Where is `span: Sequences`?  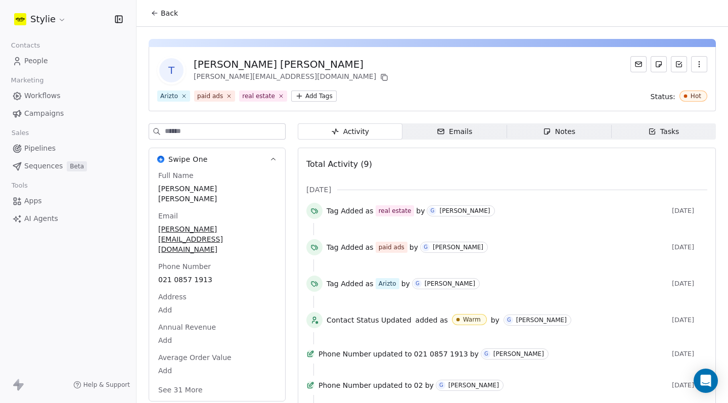 span: Sequences is located at coordinates (43, 166).